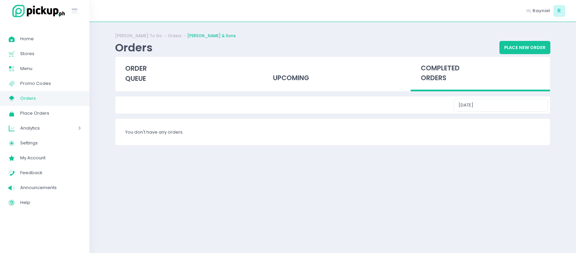  Describe the element at coordinates (51, 173) in the screenshot. I see `span: Feedback` at that location.